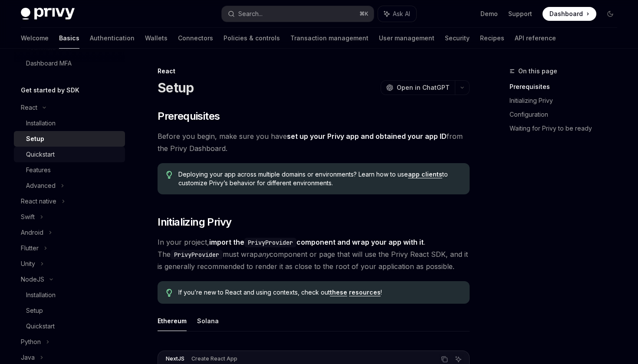  I want to click on span: Dashboard, so click(566, 14).